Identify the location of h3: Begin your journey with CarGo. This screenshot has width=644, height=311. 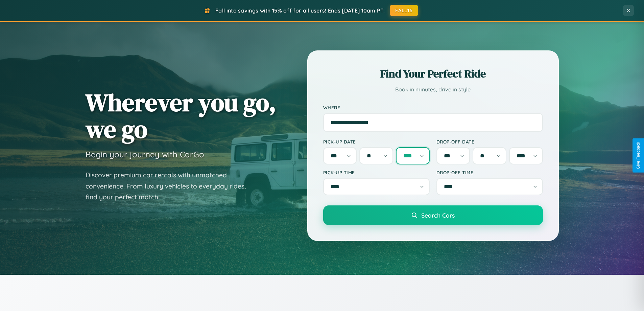
(145, 155).